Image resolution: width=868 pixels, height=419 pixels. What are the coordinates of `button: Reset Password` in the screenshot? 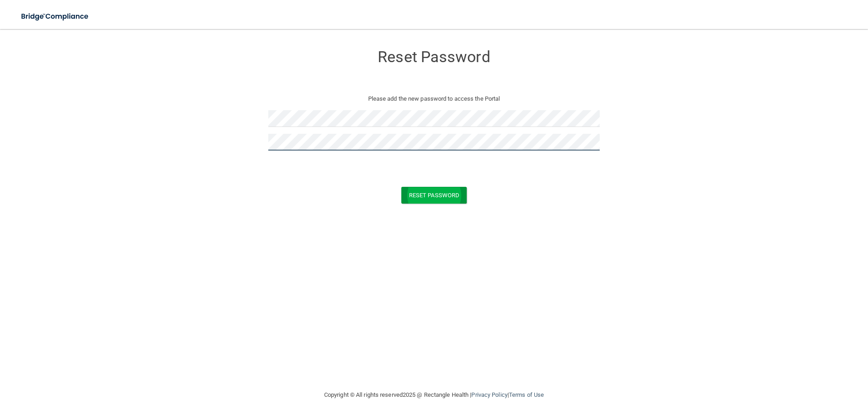 It's located at (434, 195).